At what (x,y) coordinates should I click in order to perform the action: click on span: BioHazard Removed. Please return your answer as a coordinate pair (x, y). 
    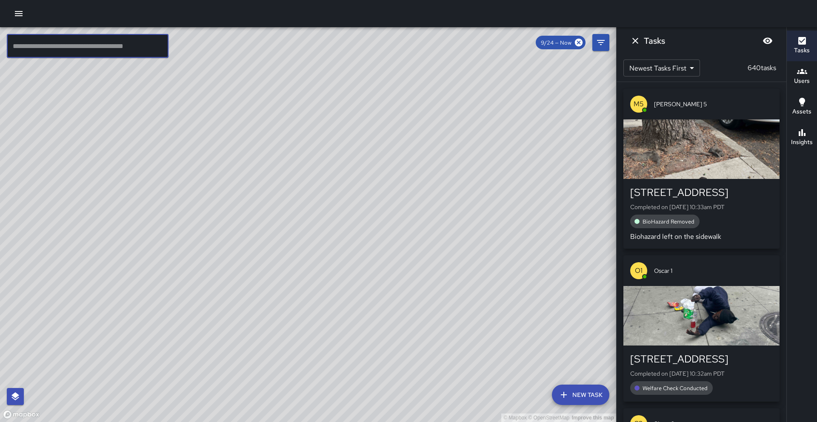
    Looking at the image, I should click on (668, 222).